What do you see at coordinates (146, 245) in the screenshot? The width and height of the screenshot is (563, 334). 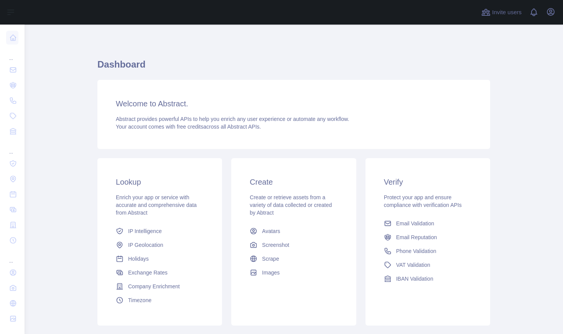 I see `span: IP Geolocation` at bounding box center [146, 245].